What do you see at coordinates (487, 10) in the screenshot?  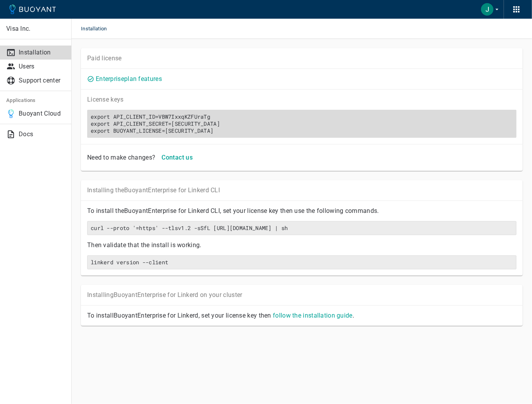 I see `img: Julian Camilo Cuevas Alvear` at bounding box center [487, 10].